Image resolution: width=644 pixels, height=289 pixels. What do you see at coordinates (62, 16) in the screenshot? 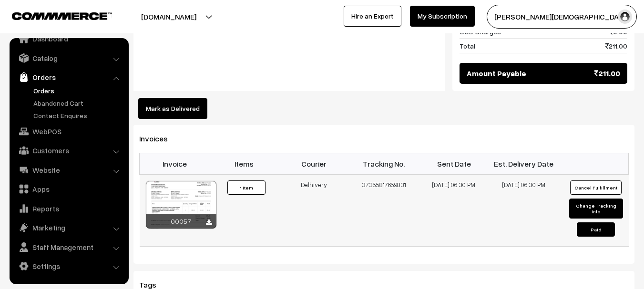
I see `img: COMMMERCE` at bounding box center [62, 16].